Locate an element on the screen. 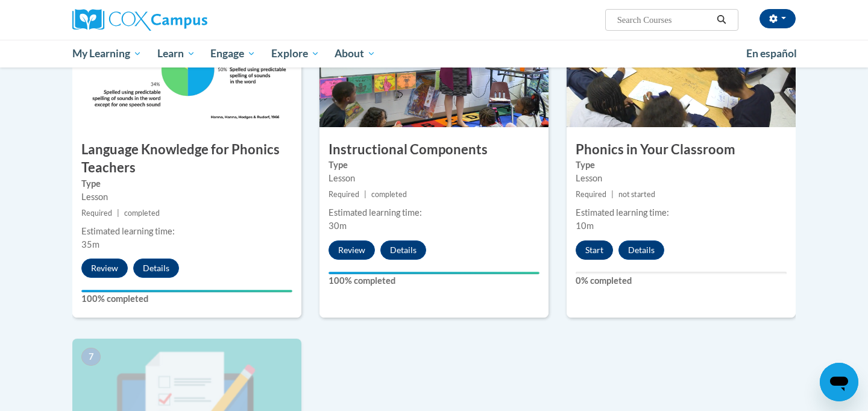 The width and height of the screenshot is (868, 411). span: not started is located at coordinates (636, 194).